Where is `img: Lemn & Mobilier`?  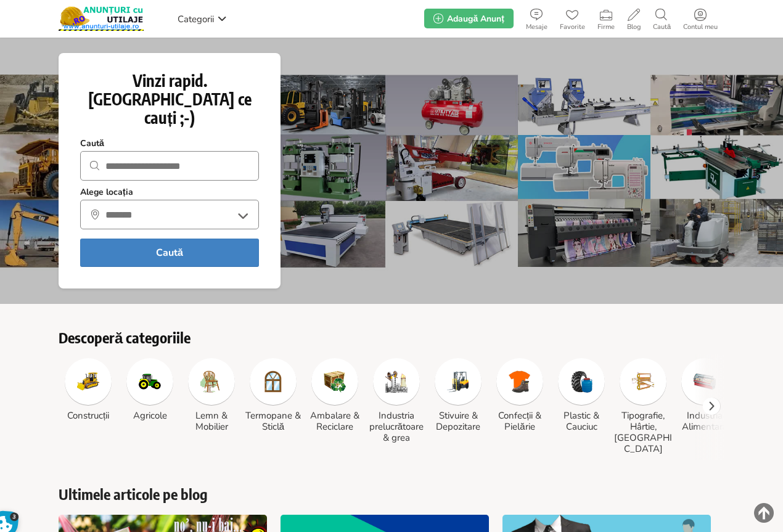
img: Lemn & Mobilier is located at coordinates (212, 382).